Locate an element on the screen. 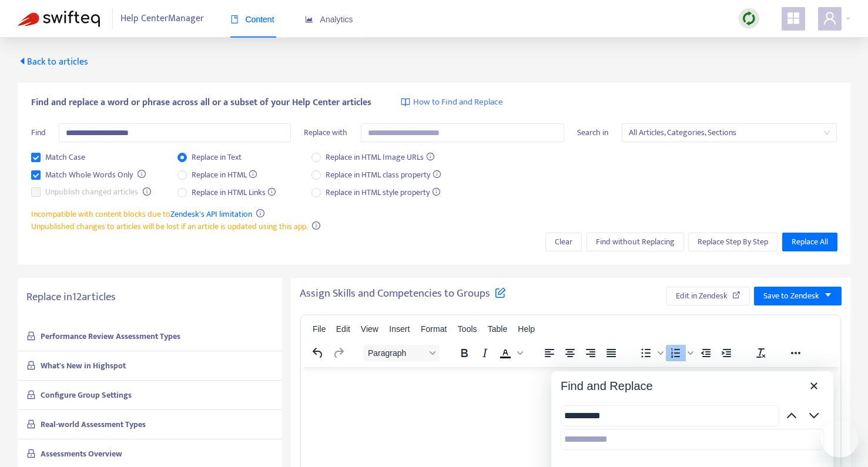 The height and width of the screenshot is (467, 868). strong: What's New in Highspot is located at coordinates (83, 366).